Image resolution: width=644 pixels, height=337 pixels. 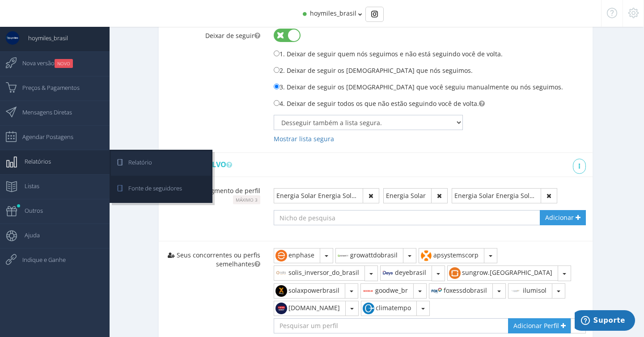 I want to click on span: Relatórios, so click(x=33, y=161).